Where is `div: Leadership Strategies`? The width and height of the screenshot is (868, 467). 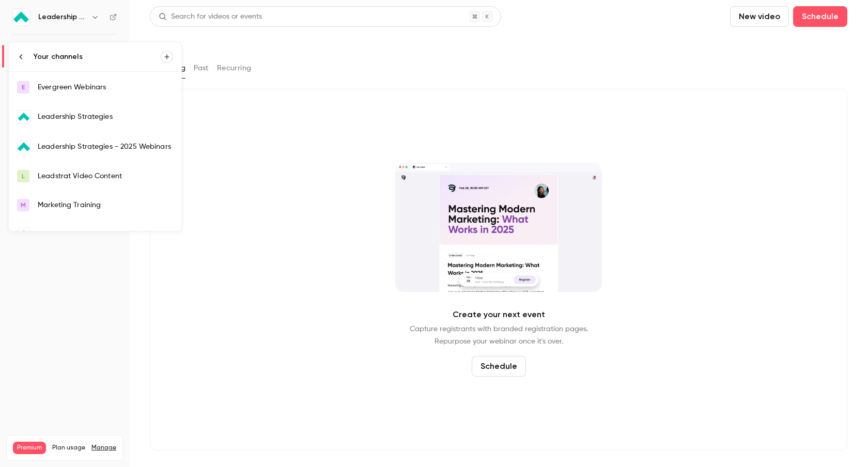 div: Leadership Strategies is located at coordinates (105, 117).